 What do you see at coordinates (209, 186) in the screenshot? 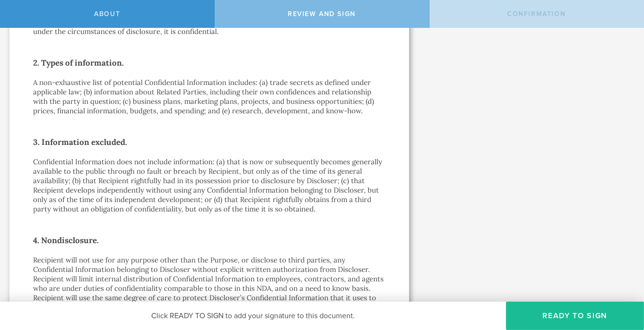
I see `p: Confidential Information does not include information: (a) that is now or subsequently becomes ge...` at bounding box center [209, 186].